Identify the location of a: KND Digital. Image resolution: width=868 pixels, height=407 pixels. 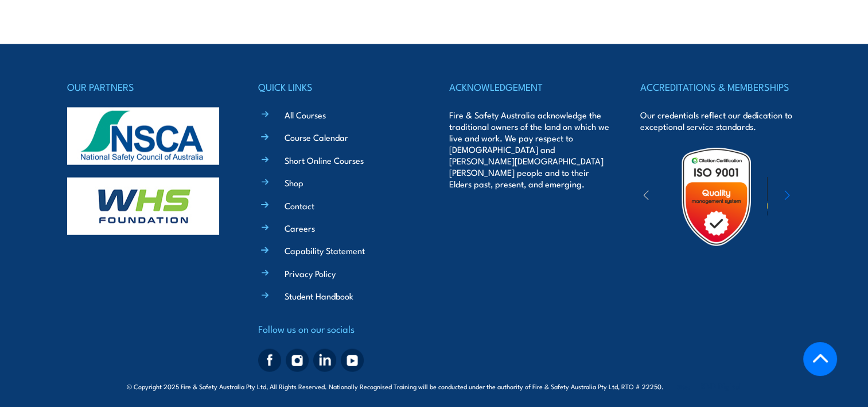
(722, 386).